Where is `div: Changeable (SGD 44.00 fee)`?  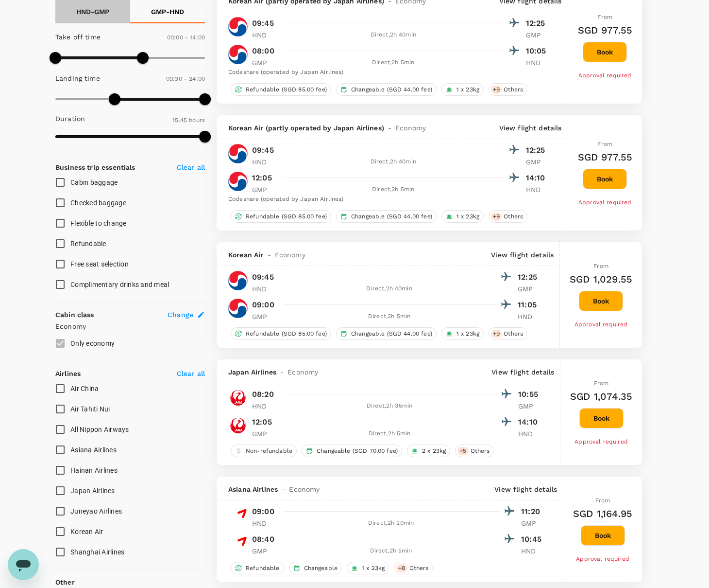 div: Changeable (SGD 44.00 fee) is located at coordinates (386, 216).